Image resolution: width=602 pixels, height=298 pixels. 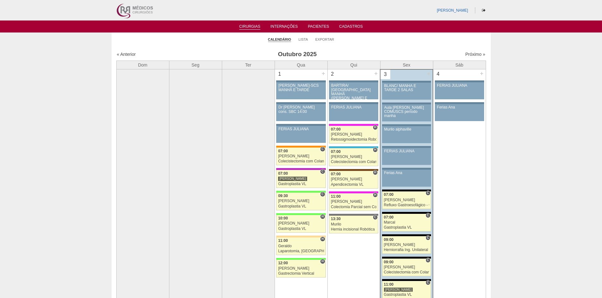 What do you see at coordinates (283, 196) in the screenshot?
I see `span: 09:30` at bounding box center [283, 196].